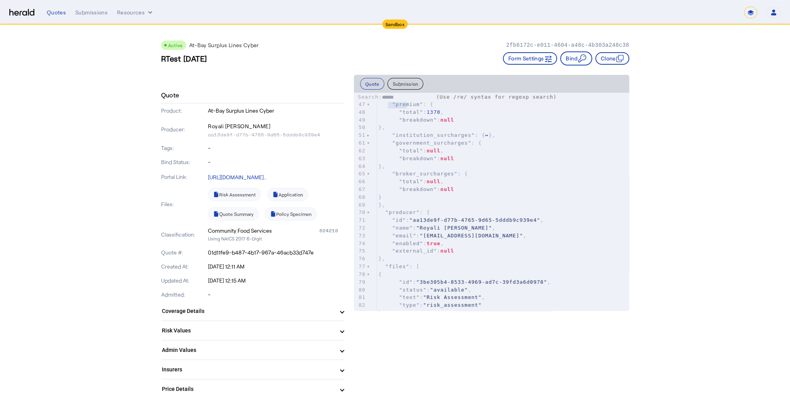 Image resolution: width=790 pixels, height=394 pixels. I want to click on div: 74, so click(360, 244).